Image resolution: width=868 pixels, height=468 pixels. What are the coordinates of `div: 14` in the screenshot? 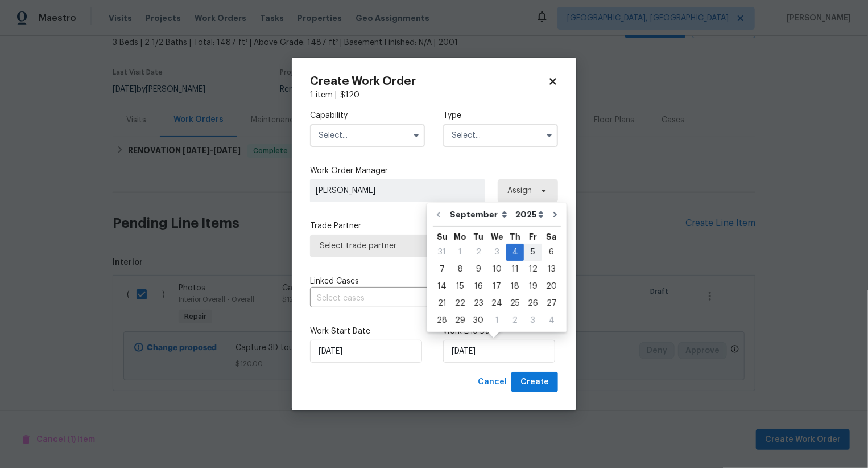 It's located at (442, 287).